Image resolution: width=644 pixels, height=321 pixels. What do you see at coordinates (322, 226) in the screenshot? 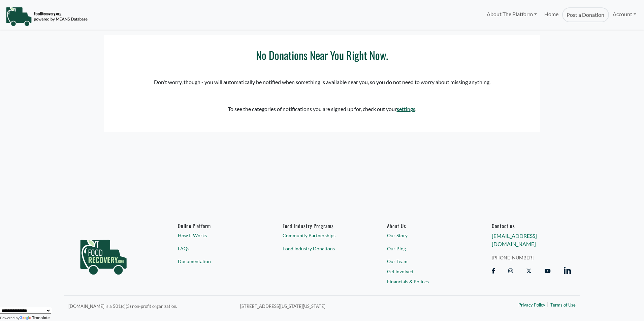
I see `h6: Food Industry Programs` at bounding box center [322, 226].